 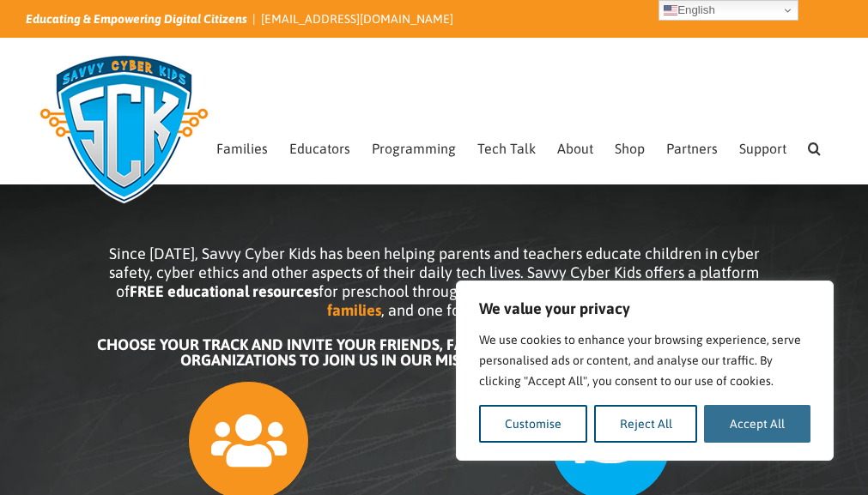 I want to click on a: Families, so click(x=243, y=146).